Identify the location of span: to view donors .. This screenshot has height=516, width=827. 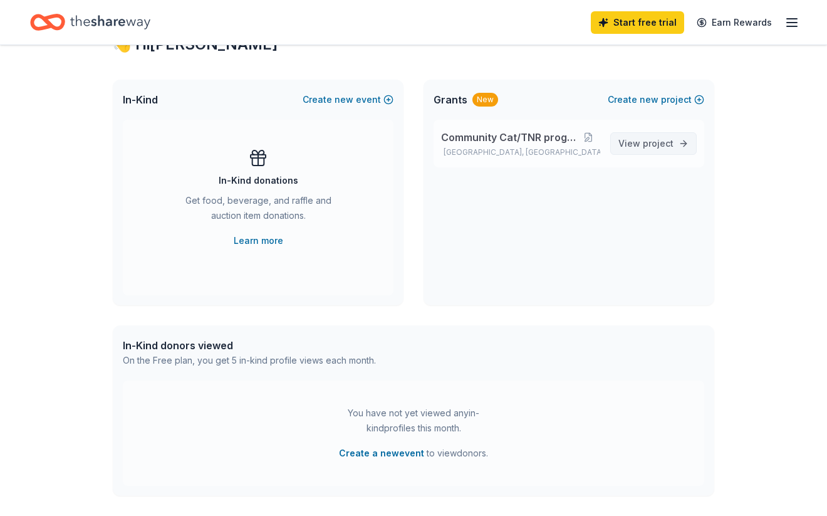
(414, 453).